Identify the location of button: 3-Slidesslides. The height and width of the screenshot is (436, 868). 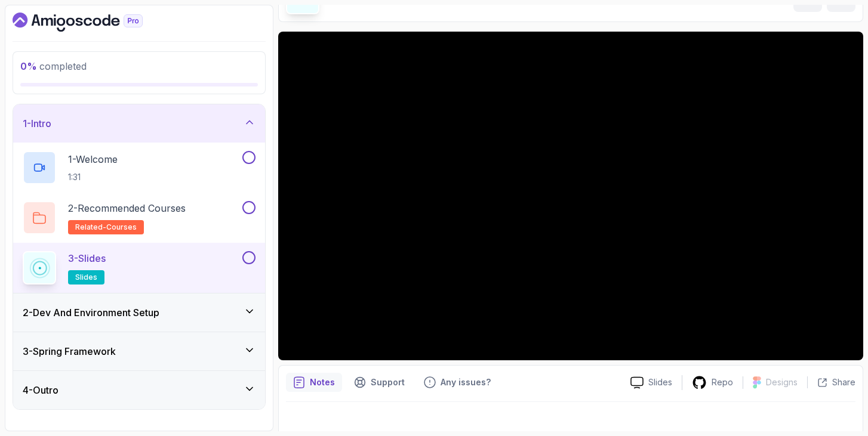
(139, 268).